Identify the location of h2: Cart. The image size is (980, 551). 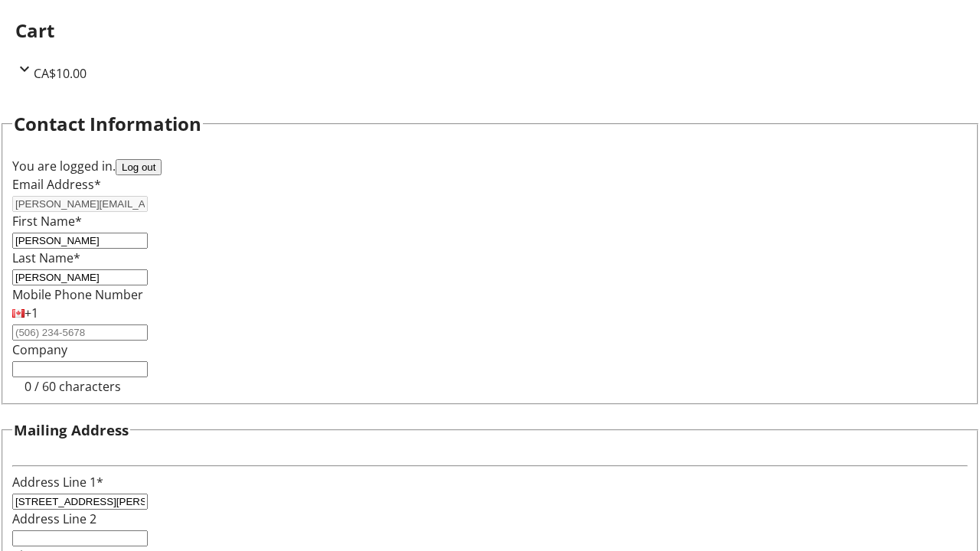
(490, 30).